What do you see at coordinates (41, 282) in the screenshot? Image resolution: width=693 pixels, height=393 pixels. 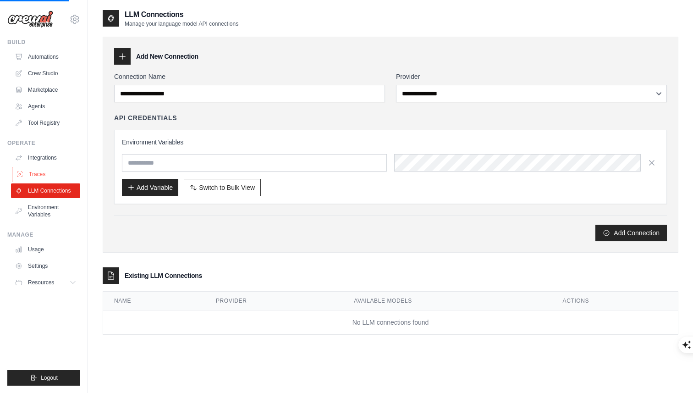 I see `span: Resources` at bounding box center [41, 282].